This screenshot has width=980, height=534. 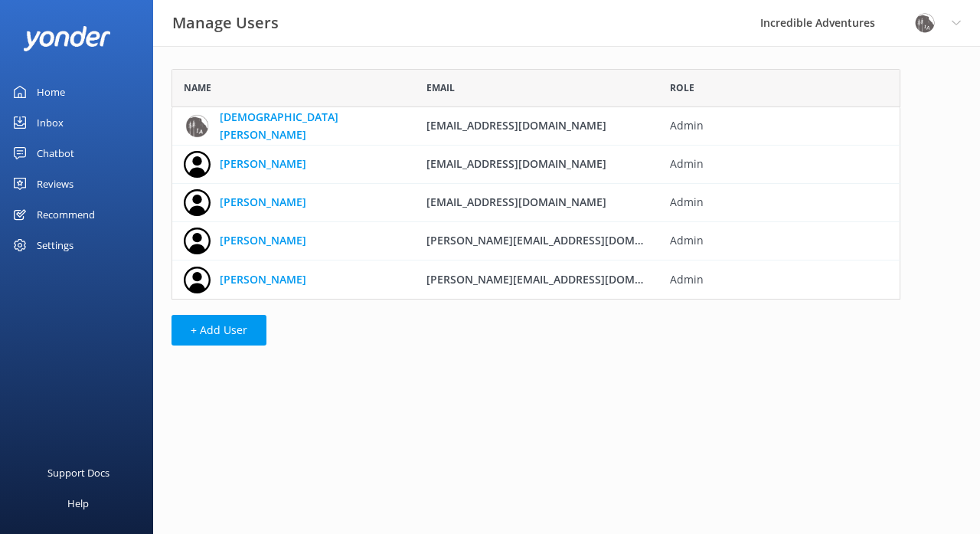 What do you see at coordinates (50, 123) in the screenshot?
I see `div: Inbox` at bounding box center [50, 123].